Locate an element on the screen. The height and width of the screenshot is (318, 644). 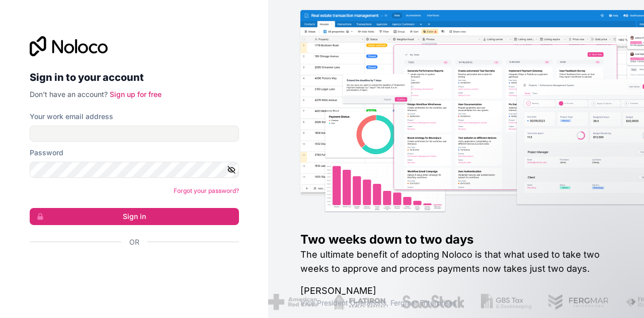
a: Sign up for free is located at coordinates (135, 94).